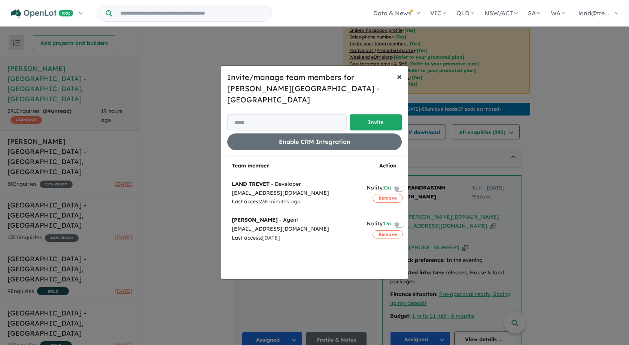 Image resolution: width=629 pixels, height=345 pixels. What do you see at coordinates (192, 13) in the screenshot?
I see `input: Try estate name, suburb, builder or developer` at bounding box center [192, 13].